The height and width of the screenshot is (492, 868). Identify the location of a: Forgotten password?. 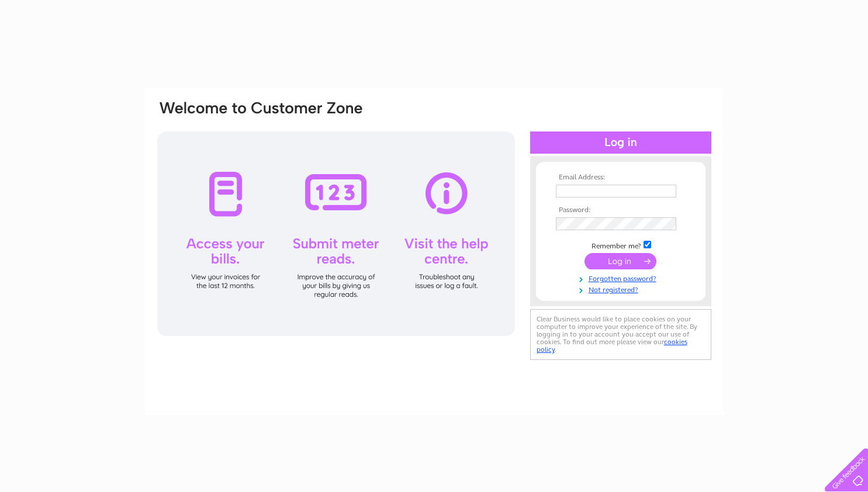
(622, 278).